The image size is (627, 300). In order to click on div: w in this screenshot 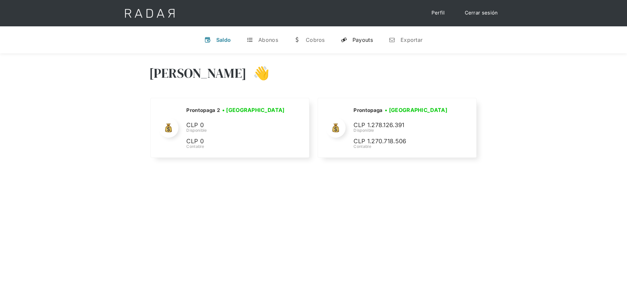, I will do `click(297, 40)`.